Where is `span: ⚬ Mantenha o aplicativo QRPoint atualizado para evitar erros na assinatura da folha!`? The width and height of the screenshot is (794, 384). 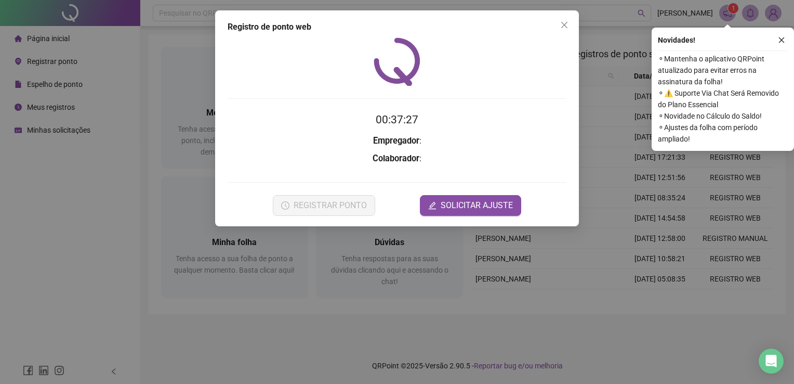
span: ⚬ Mantenha o aplicativo QRPoint atualizado para evitar erros na assinatura da folha! is located at coordinates (723, 70).